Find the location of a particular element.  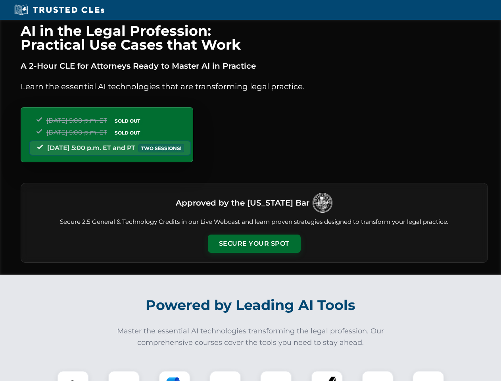

button: Secure Your Spot is located at coordinates (254, 243).